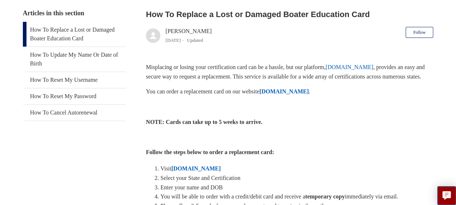 The image size is (456, 205). Describe the element at coordinates (420, 32) in the screenshot. I see `button: Follow Article` at that location.